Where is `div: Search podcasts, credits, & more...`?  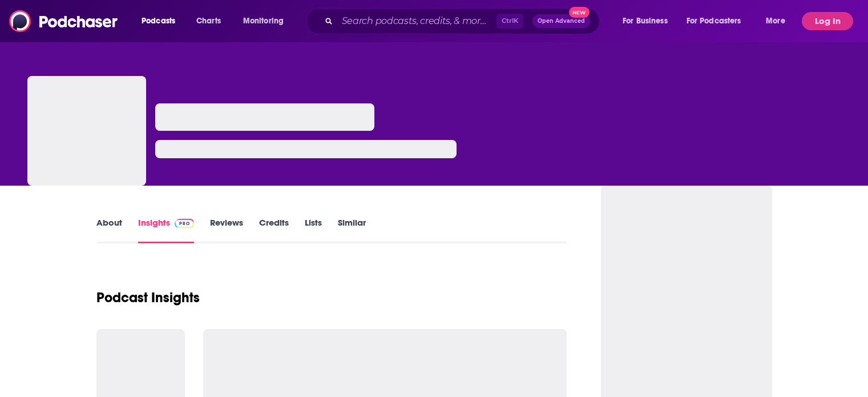 div: Search podcasts, credits, & more... is located at coordinates (463, 21).